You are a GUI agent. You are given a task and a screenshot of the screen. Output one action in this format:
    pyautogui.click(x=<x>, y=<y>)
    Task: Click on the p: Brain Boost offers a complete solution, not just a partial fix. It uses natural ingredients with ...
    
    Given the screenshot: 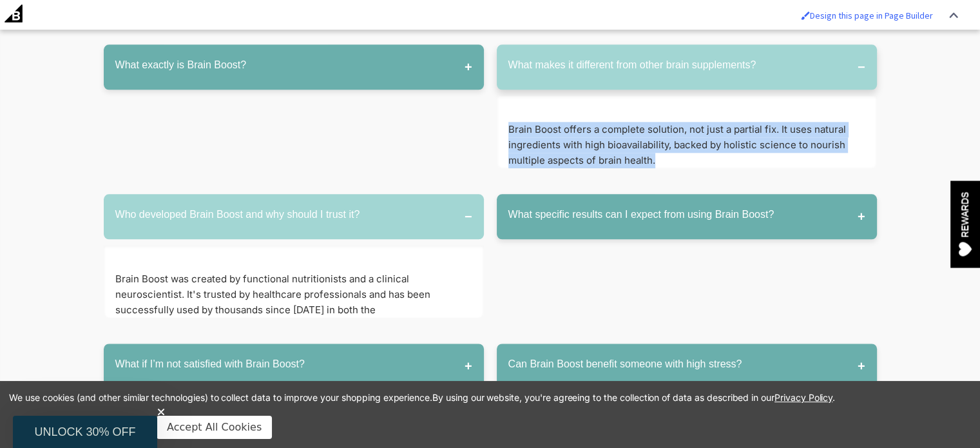 What is the action you would take?
    pyautogui.click(x=687, y=145)
    